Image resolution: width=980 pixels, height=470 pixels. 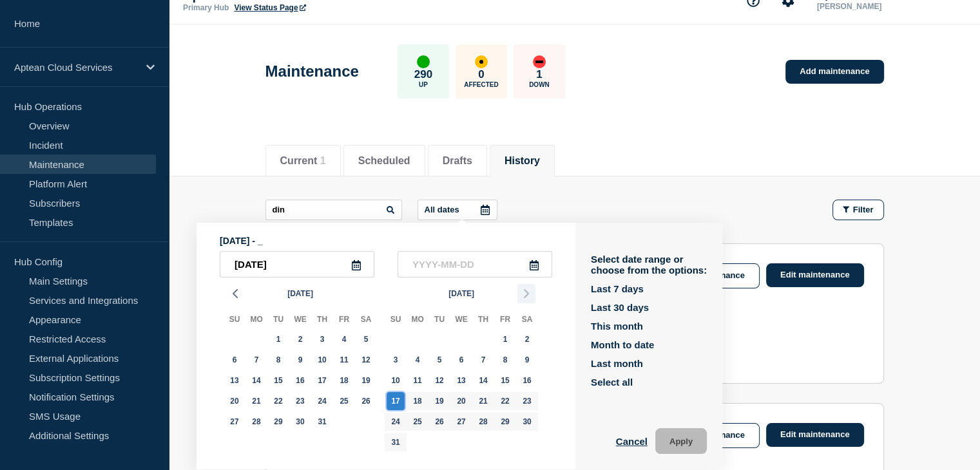 What do you see at coordinates (235, 360) in the screenshot?
I see `div: Sunday, Jul 6, 2025` at bounding box center [235, 360].